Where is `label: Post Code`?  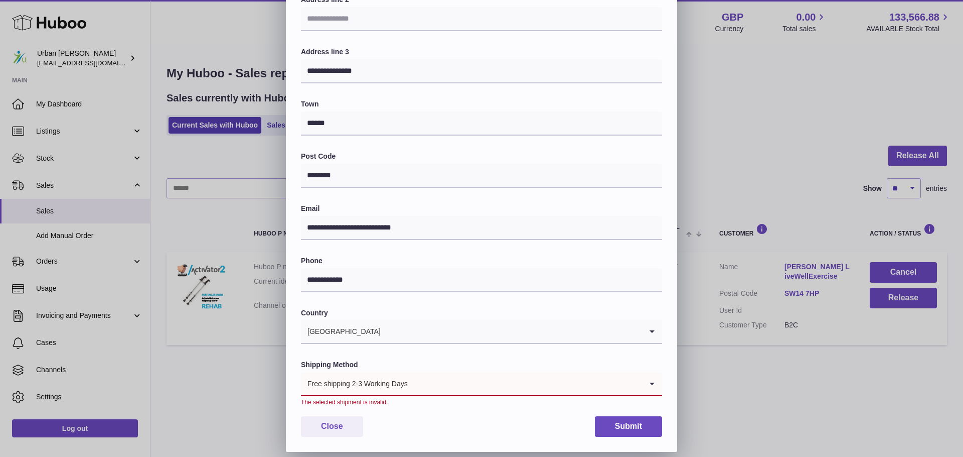
label: Post Code is located at coordinates (482, 156).